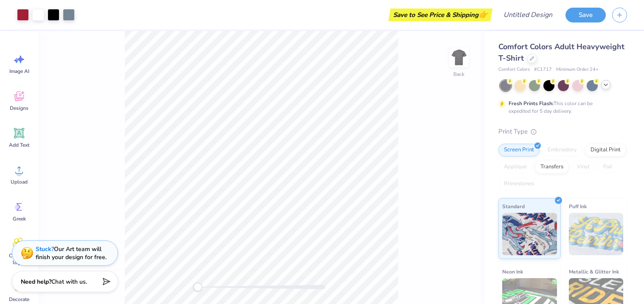  Describe the element at coordinates (543, 69) in the screenshot. I see `span: # C1717` at that location.